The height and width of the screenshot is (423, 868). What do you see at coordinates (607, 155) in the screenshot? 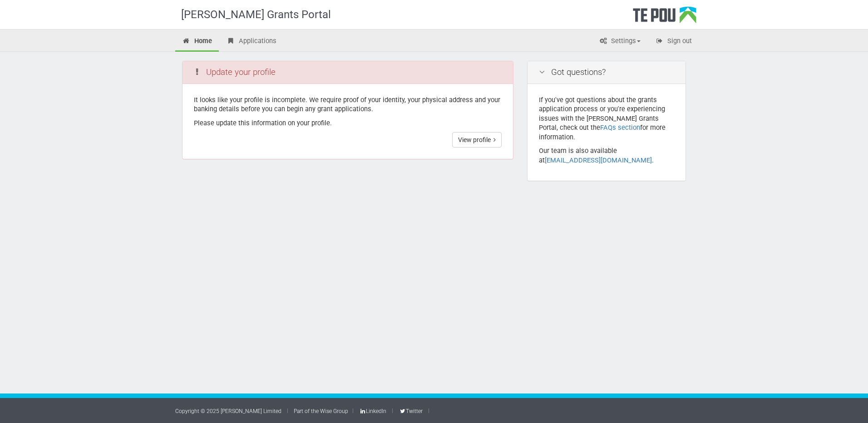
I see `p: Our team is also available at .` at bounding box center [607, 155].